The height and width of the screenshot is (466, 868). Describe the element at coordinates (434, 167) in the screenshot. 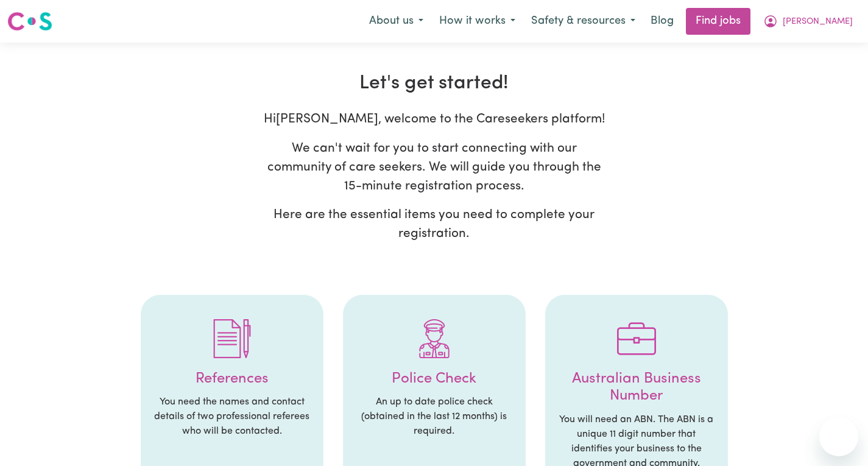

I see `p: We can't wait for you to start connecting with our community of care seekers. We will guide you t...` at that location.